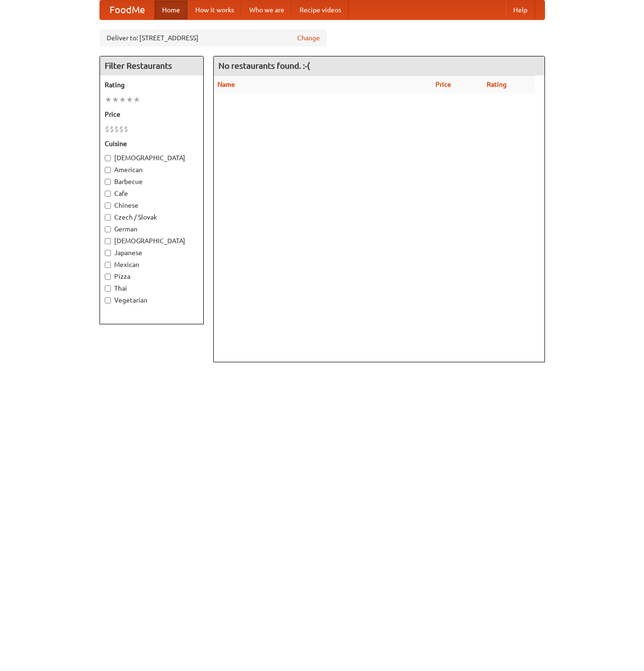 The width and height of the screenshot is (644, 671). Describe the element at coordinates (152, 217) in the screenshot. I see `label: Czech / Slovak` at that location.